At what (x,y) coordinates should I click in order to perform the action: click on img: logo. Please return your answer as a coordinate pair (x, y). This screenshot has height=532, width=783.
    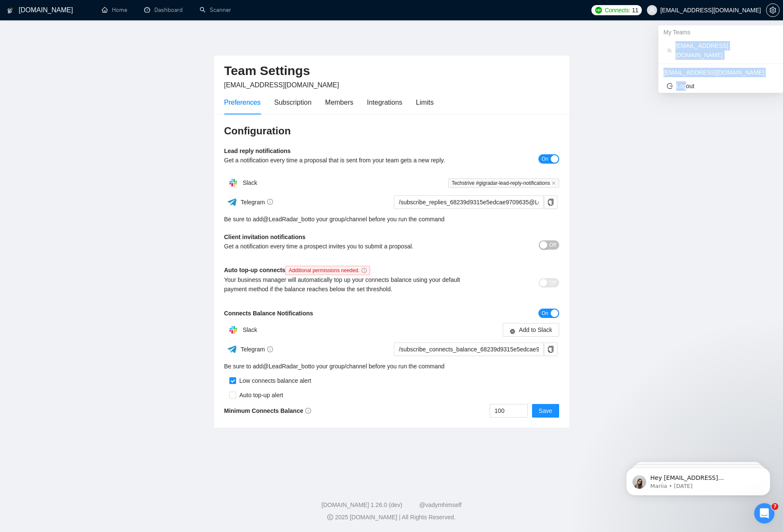
    Looking at the image, I should click on (10, 11).